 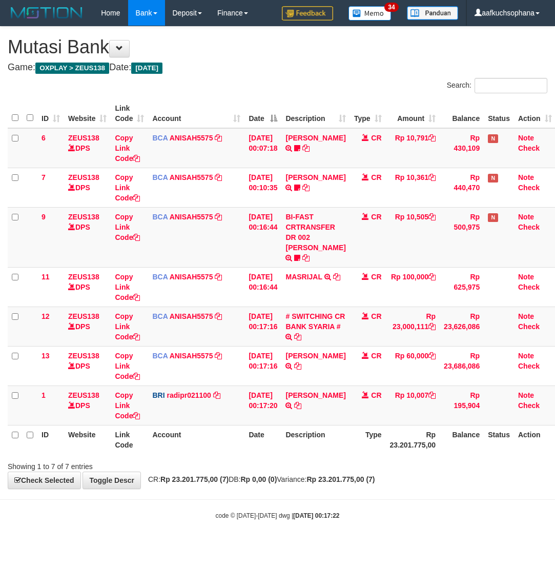 I want to click on th: ID, so click(x=51, y=439).